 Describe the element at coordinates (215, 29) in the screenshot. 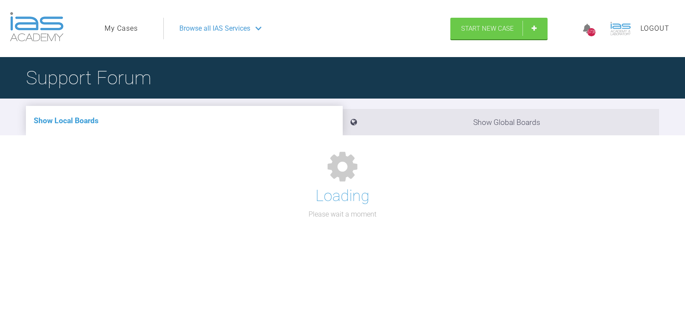

I see `span: Browse all IAS Services` at that location.